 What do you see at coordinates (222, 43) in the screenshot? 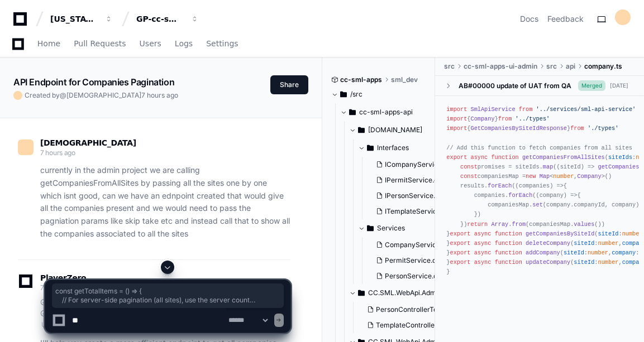
I see `span: Settings` at bounding box center [222, 43].